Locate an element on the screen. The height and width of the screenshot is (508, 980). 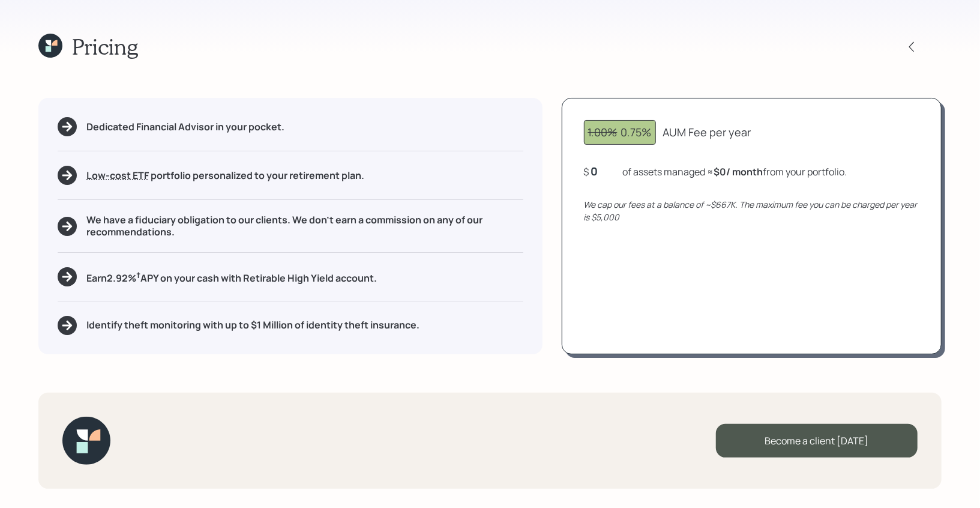
h5: Dedicated Financial Advisor in your pocket. is located at coordinates (185, 127).